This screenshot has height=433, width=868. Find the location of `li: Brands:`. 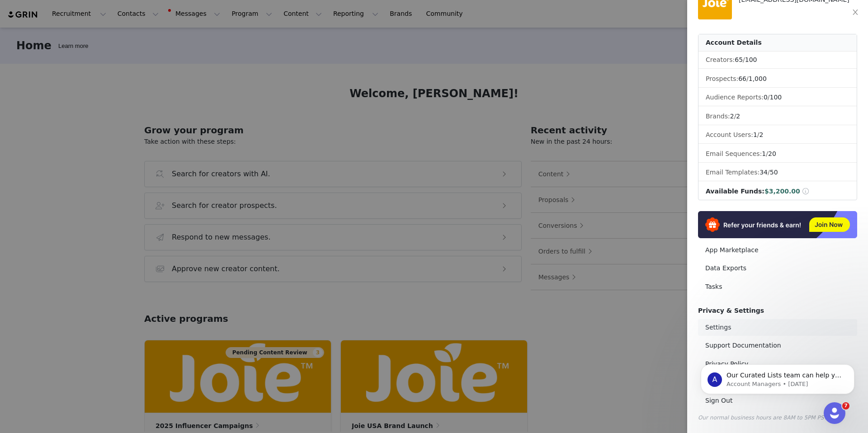

li: Brands: is located at coordinates (778, 117).